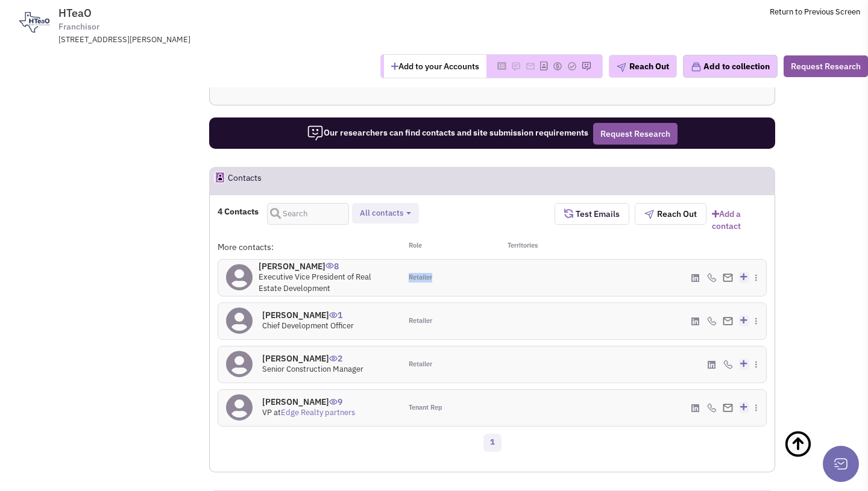  What do you see at coordinates (492, 443) in the screenshot?
I see `a: 1` at bounding box center [492, 443].